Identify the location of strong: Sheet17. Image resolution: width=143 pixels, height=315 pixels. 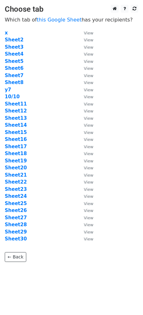
(16, 146).